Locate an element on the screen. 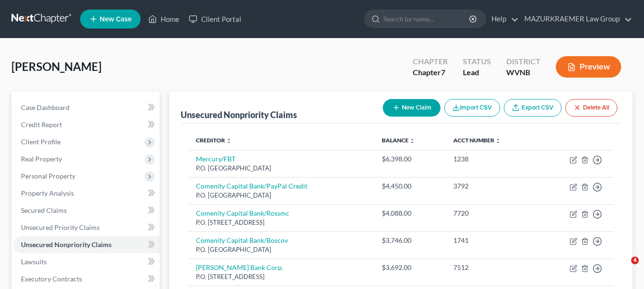  span: 4 is located at coordinates (635, 261).